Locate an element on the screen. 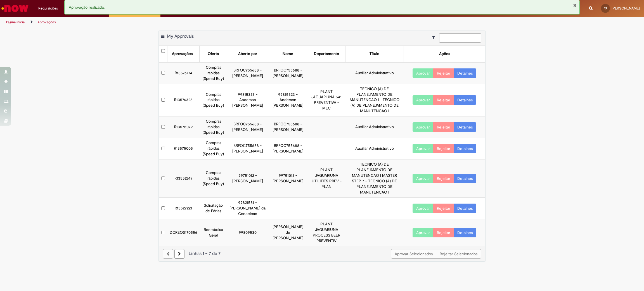  span: Aprovação realizada. is located at coordinates (86, 7).